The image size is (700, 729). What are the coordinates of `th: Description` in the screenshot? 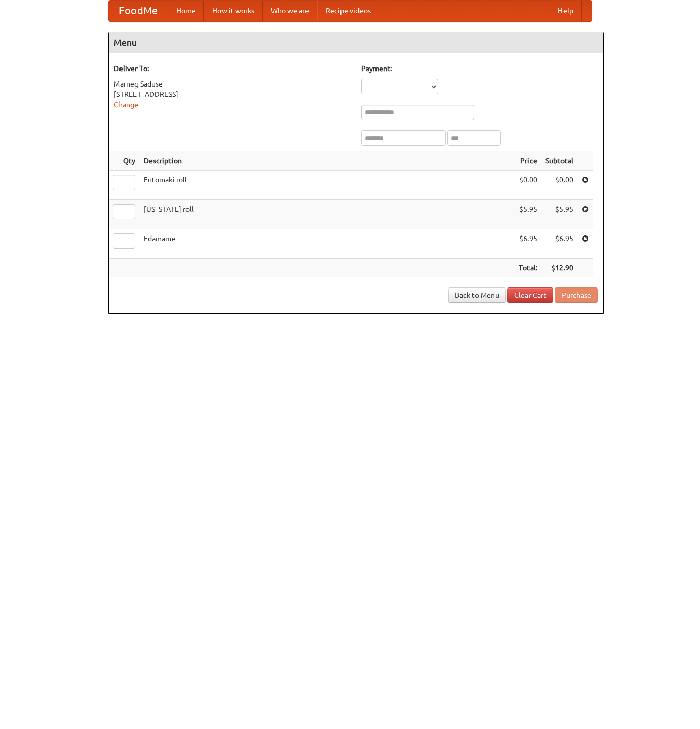 It's located at (327, 161).